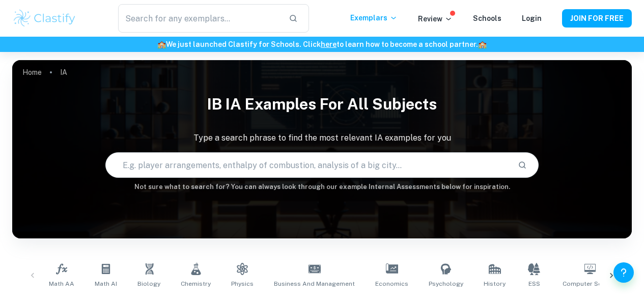 The width and height of the screenshot is (644, 298). Describe the element at coordinates (590, 284) in the screenshot. I see `span: Computer Science` at that location.